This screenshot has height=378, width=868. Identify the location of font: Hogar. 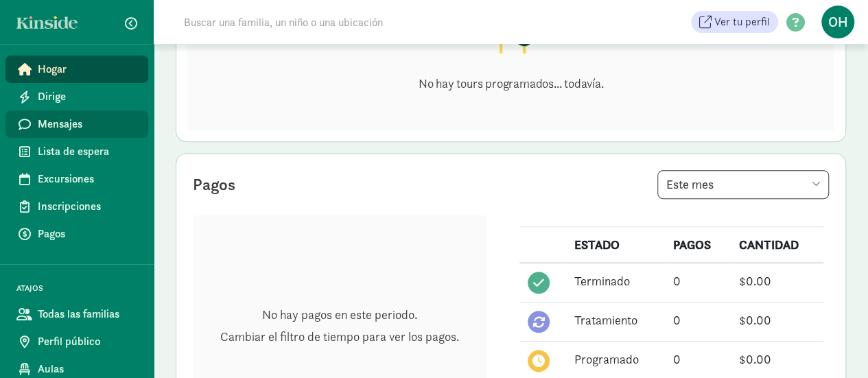
(52, 69).